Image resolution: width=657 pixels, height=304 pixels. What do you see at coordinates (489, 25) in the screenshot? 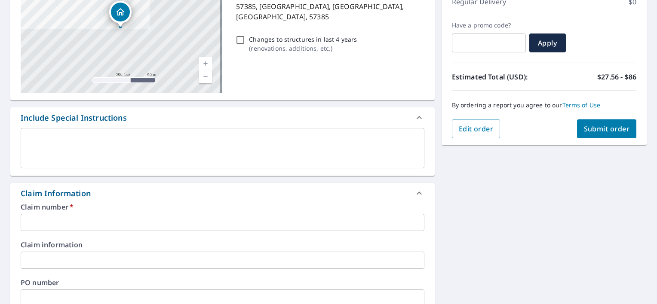
I see `label: Have a promo code?` at bounding box center [489, 25].